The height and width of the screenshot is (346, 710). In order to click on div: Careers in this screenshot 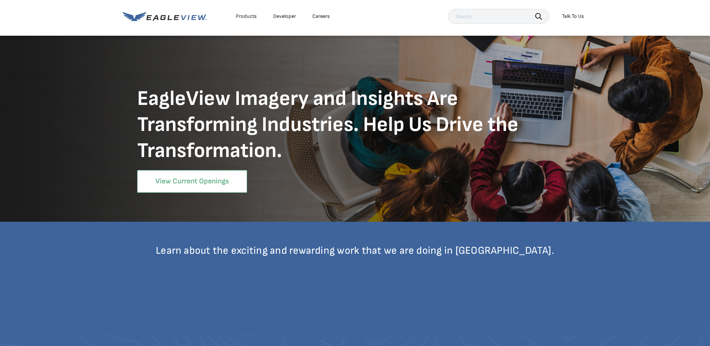, I will do `click(321, 16)`.